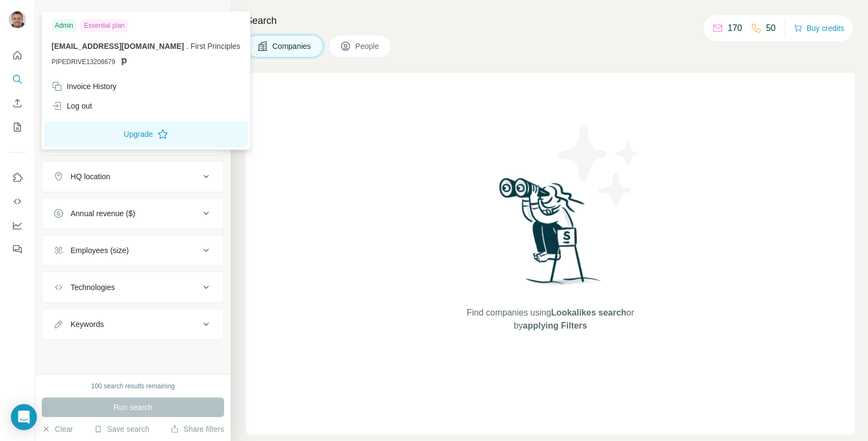 The width and height of the screenshot is (868, 441). Describe the element at coordinates (133, 386) in the screenshot. I see `div: 100 search results remaining` at that location.